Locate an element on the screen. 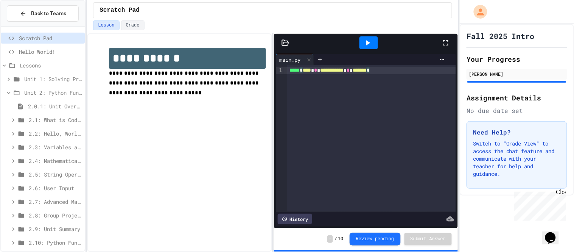  span: 2.0.1: Unit Overview is located at coordinates (55, 106).